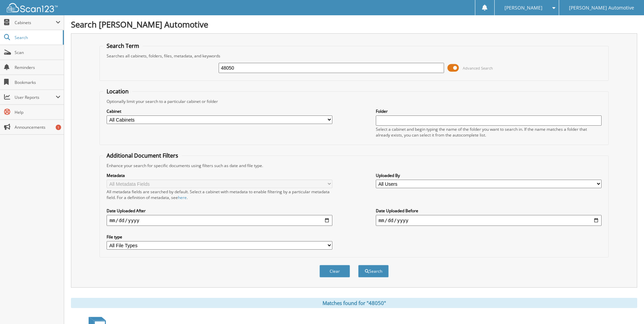  I want to click on label: Metadata, so click(219, 175).